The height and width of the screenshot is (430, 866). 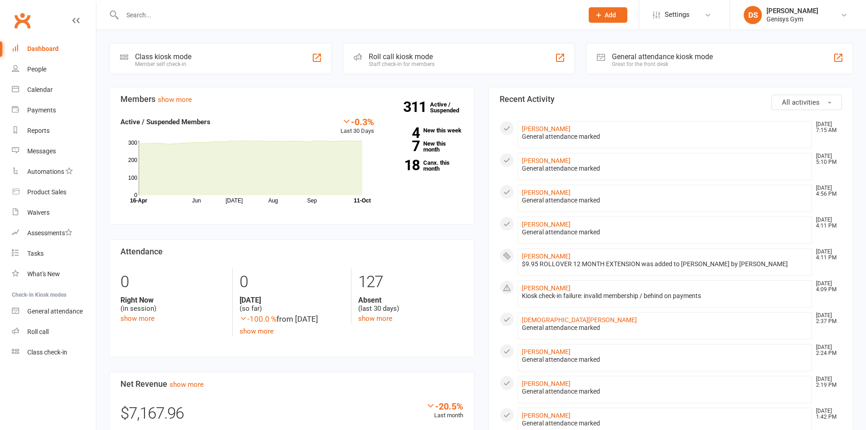 I want to click on strong: Absent, so click(x=410, y=300).